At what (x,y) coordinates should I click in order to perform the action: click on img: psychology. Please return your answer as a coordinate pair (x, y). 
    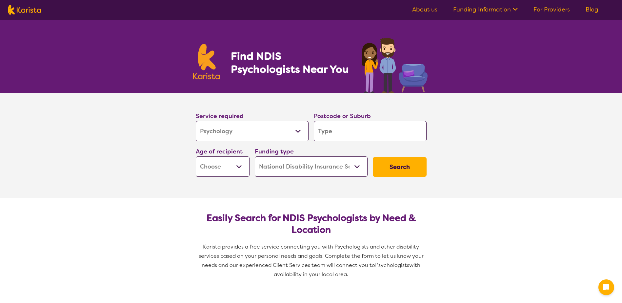
    Looking at the image, I should click on (394, 64).